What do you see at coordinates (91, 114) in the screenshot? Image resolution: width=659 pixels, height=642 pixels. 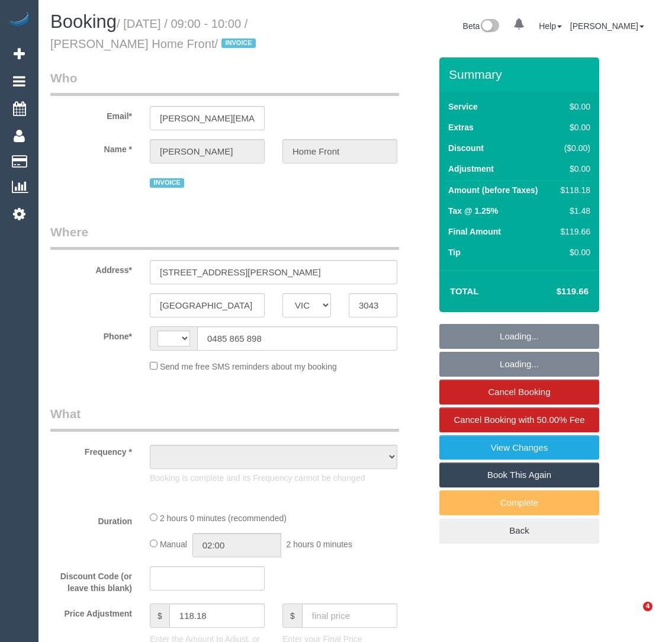 I see `label: Email*` at bounding box center [91, 114].